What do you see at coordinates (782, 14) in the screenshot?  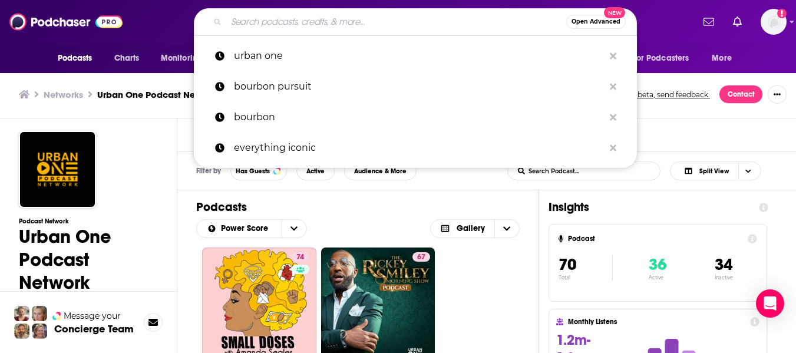 I see `svg: Add a profile image` at bounding box center [782, 14].